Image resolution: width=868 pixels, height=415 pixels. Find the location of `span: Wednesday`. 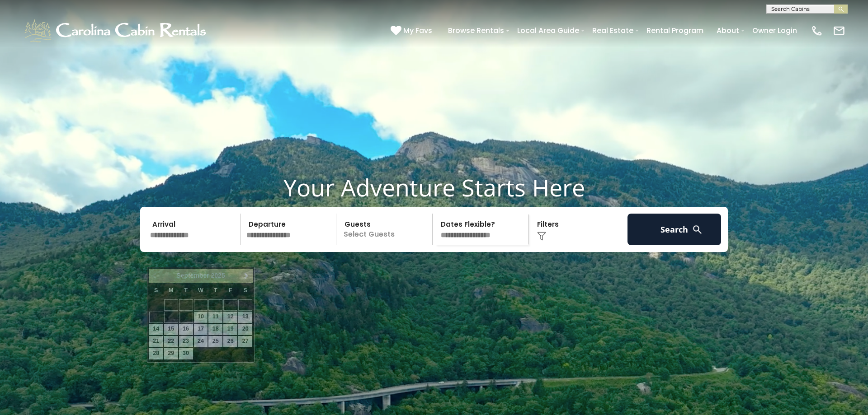

span: Wednesday is located at coordinates (200, 290).